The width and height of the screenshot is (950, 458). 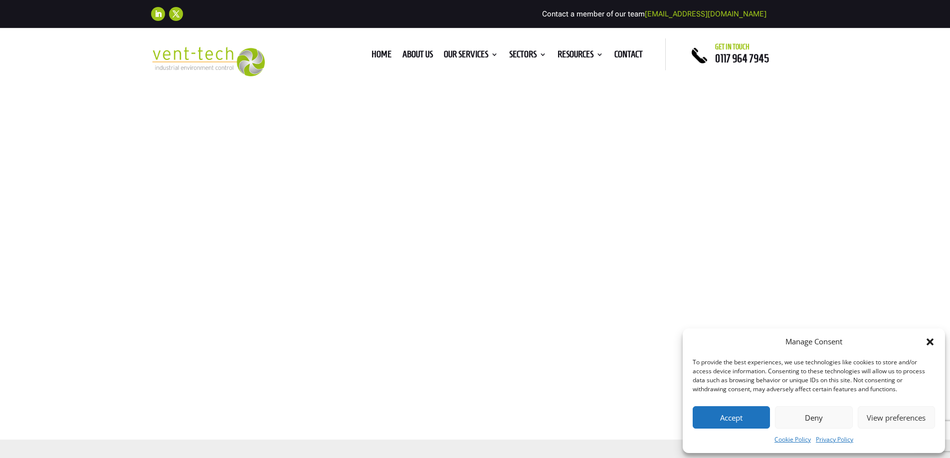 What do you see at coordinates (896, 417) in the screenshot?
I see `button: View preferences` at bounding box center [896, 417].